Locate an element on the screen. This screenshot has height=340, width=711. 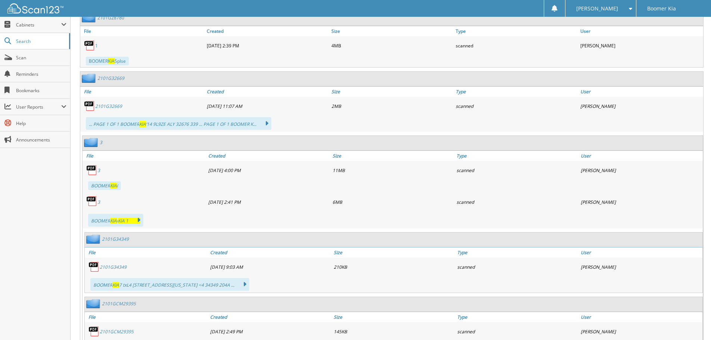
span: Cabinets is located at coordinates (38, 25).